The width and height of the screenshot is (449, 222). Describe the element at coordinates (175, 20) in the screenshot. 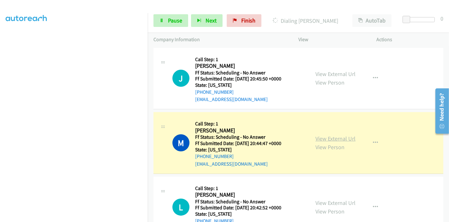

I see `span: Pause` at that location.